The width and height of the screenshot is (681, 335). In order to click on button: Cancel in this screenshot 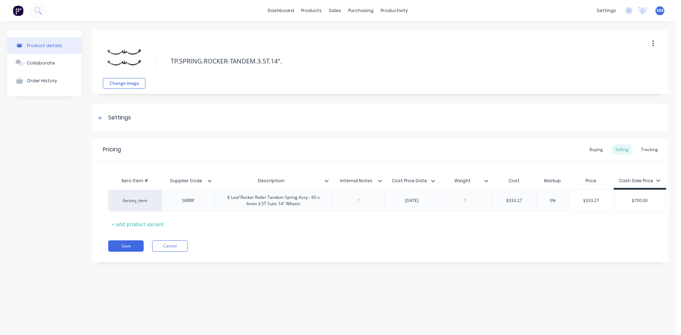, I will do `click(170, 246)`.